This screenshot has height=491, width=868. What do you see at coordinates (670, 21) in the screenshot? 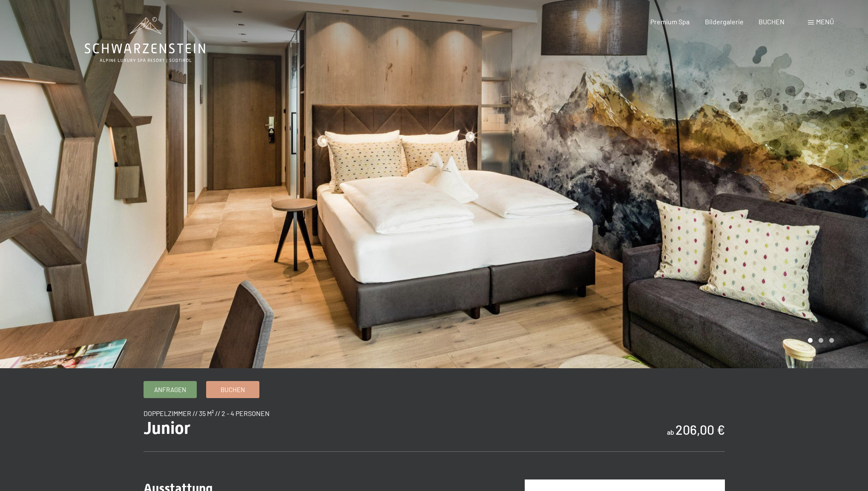
I see `span: Premium Spa` at bounding box center [670, 21].